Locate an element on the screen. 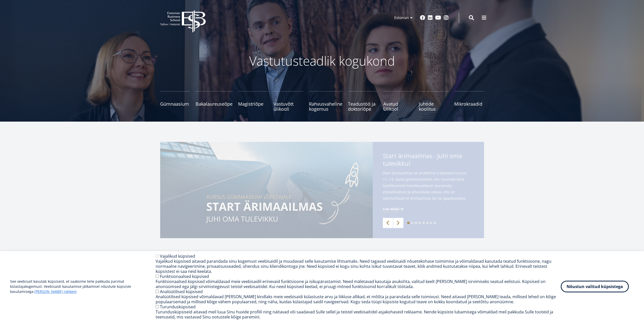  a: Juhtide koolitus is located at coordinates (434, 101).